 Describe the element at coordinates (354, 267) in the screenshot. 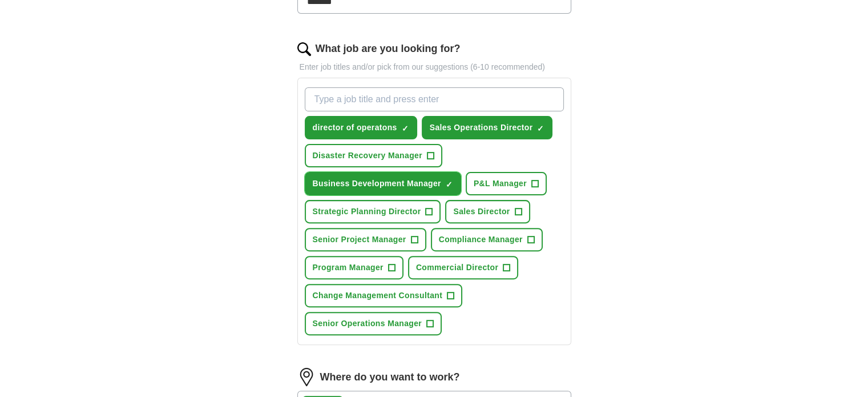

I see `button: Program Manager` at that location.